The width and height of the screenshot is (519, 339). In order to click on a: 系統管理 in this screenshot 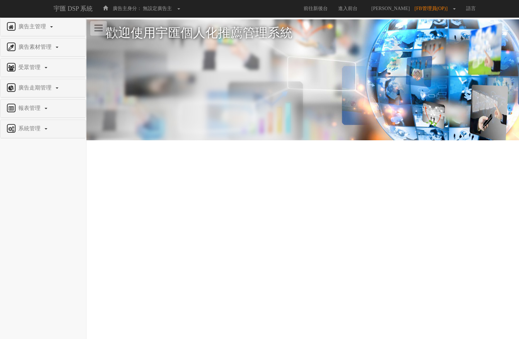, I will do `click(43, 129)`.